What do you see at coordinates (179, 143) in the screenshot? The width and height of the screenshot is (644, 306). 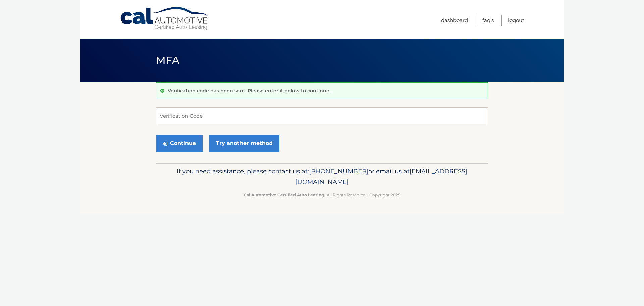 I see `button: Continue` at bounding box center [179, 143].